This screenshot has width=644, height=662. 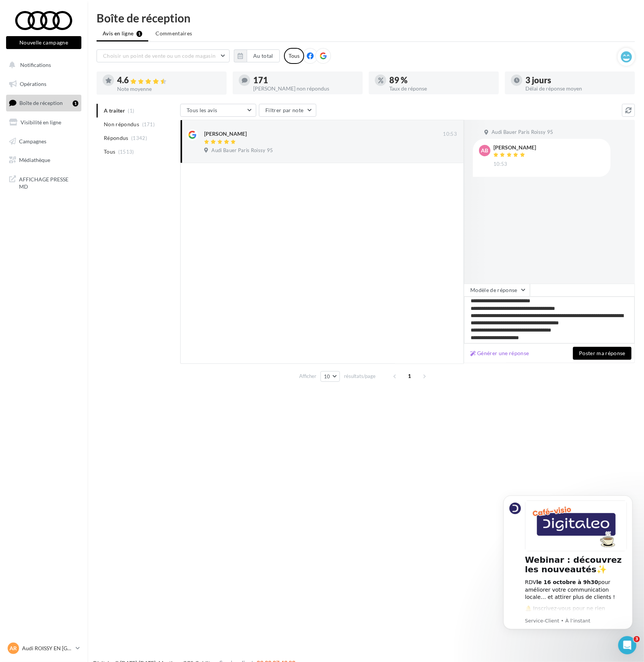 What do you see at coordinates (121, 124) in the screenshot?
I see `span: Non répondus` at bounding box center [121, 124].